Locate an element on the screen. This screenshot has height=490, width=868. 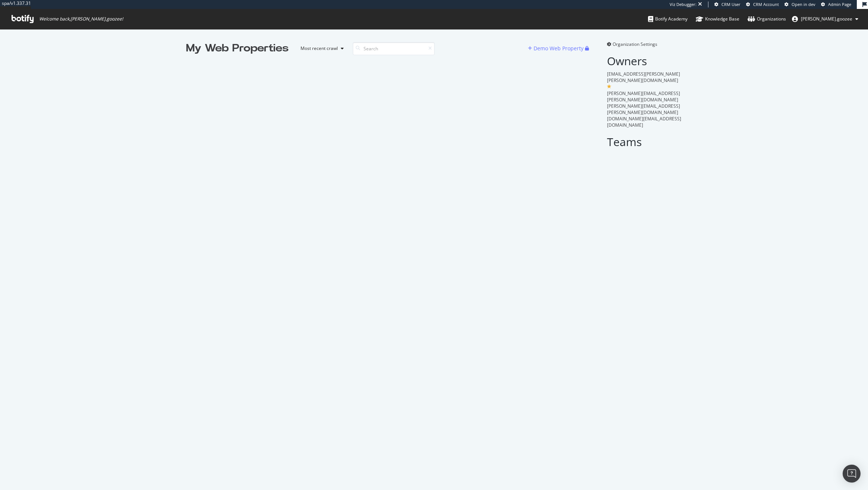
a: Open in dev is located at coordinates (800, 4).